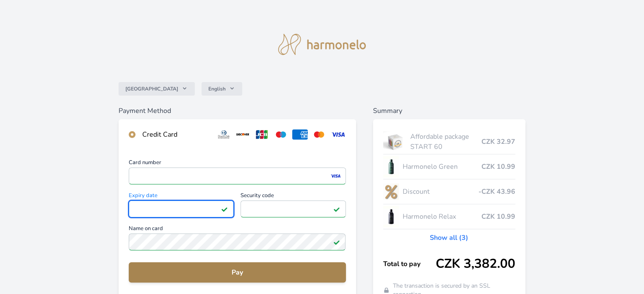 The width and height of the screenshot is (644, 294). Describe the element at coordinates (175, 134) in the screenshot. I see `div: Credit Card` at that location.